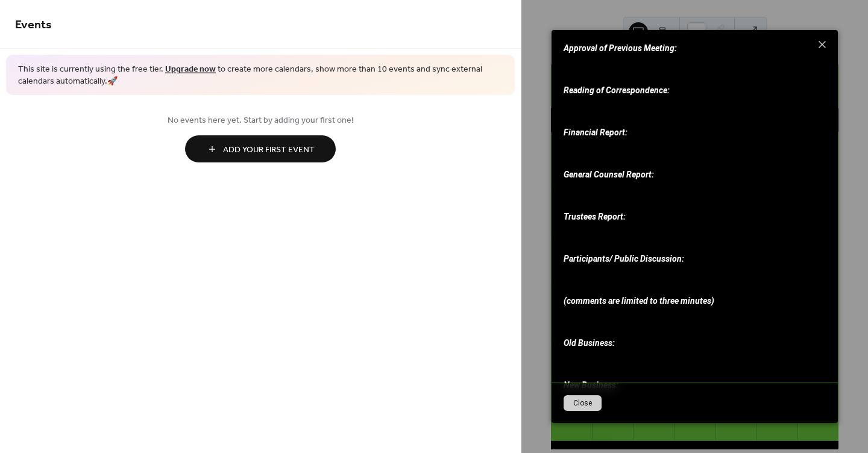 The image size is (868, 453). What do you see at coordinates (260, 148) in the screenshot?
I see `button: Add Your First Event` at bounding box center [260, 148].